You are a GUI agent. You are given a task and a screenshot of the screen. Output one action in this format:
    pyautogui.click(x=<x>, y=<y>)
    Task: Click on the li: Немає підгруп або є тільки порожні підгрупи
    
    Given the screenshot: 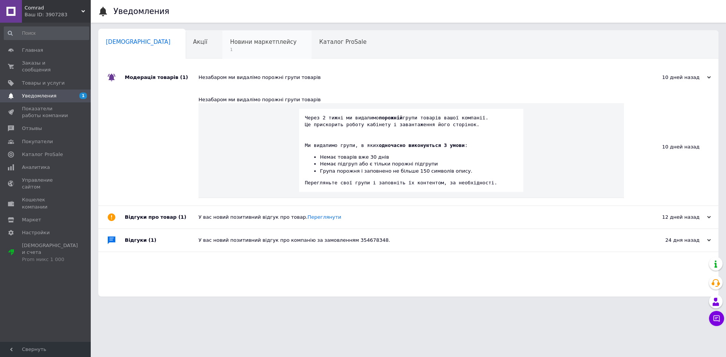 What is the action you would take?
    pyautogui.click(x=419, y=164)
    